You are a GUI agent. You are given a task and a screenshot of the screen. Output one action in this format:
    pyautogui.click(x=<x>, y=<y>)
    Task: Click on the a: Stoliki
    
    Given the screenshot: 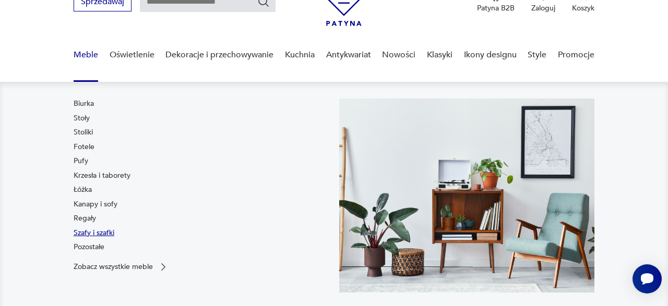 What is the action you would take?
    pyautogui.click(x=83, y=132)
    